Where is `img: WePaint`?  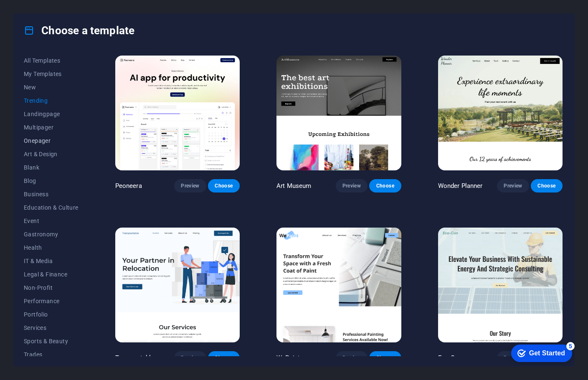 img: WePaint is located at coordinates (338, 285).